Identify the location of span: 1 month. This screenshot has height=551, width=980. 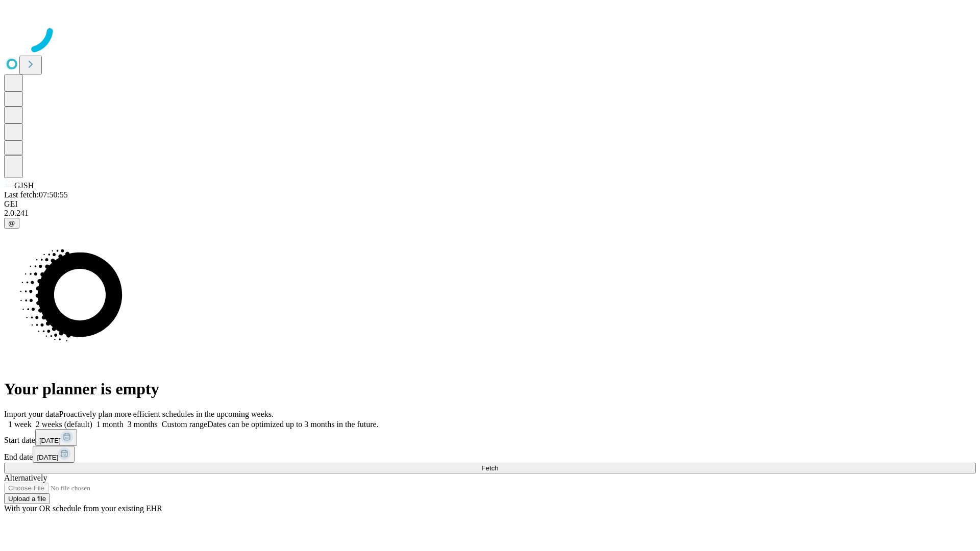
(110, 424).